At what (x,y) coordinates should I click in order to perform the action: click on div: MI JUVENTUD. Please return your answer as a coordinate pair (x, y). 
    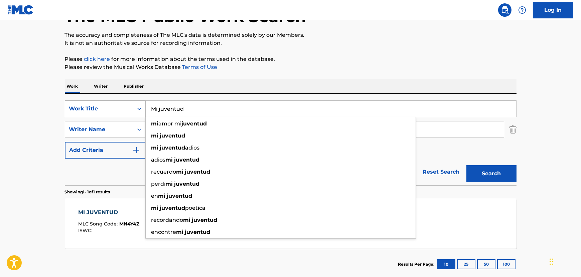
    Looking at the image, I should click on (109, 212).